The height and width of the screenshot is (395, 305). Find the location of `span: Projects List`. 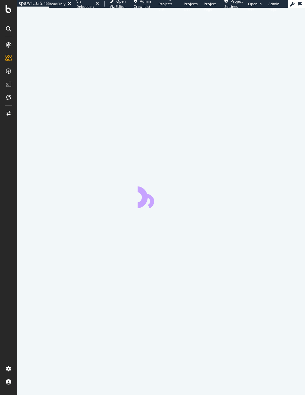

span: Projects List is located at coordinates (191, 6).